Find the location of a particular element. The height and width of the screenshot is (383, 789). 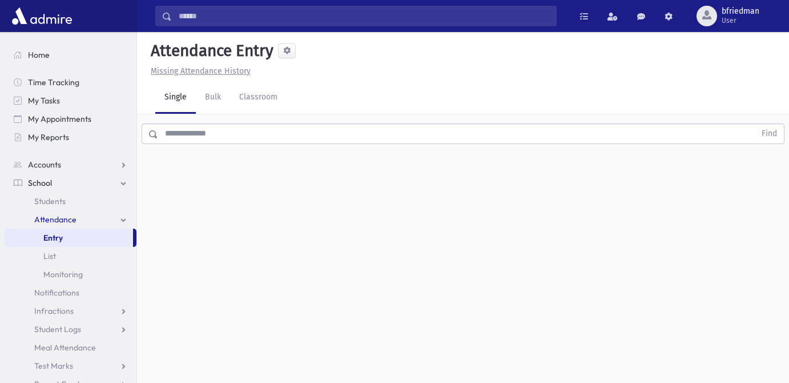

span: Notifications is located at coordinates (57, 292).